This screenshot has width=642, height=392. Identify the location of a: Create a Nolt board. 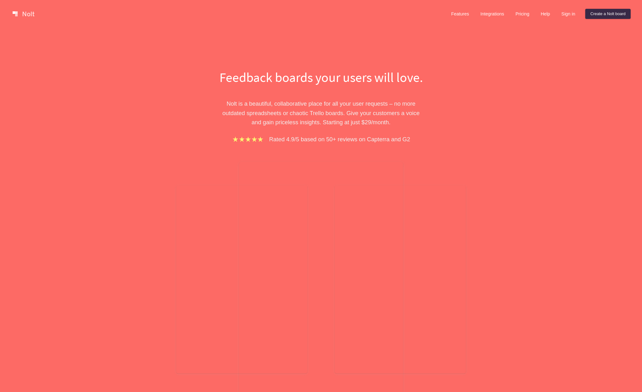
(608, 14).